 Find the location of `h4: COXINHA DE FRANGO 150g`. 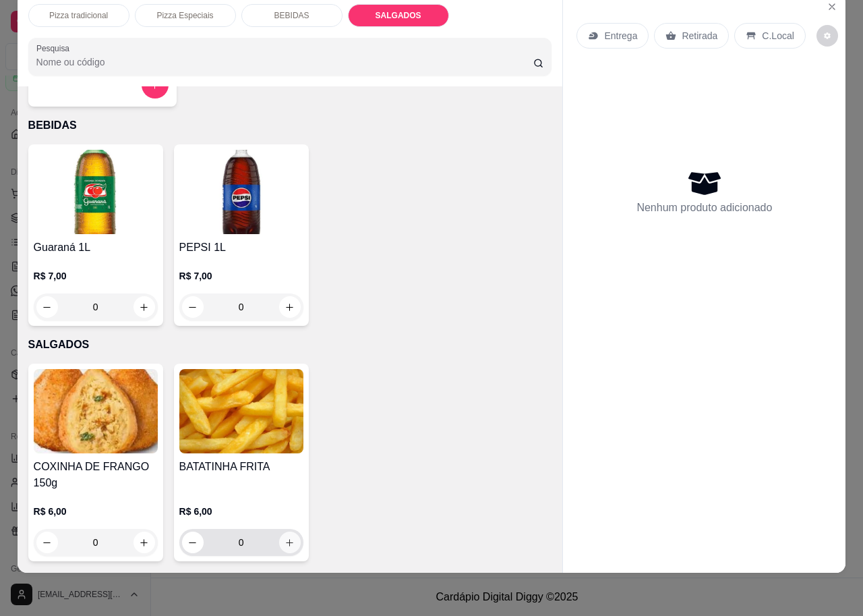

h4: COXINHA DE FRANGO 150g is located at coordinates (96, 475).